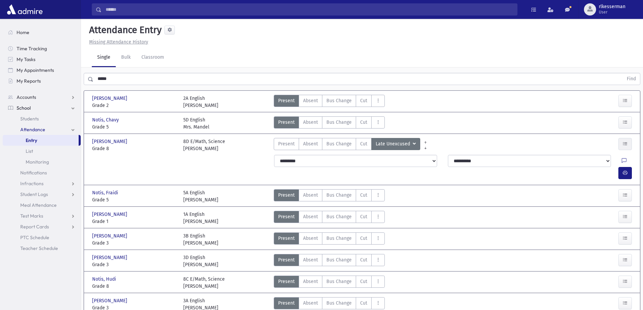 The height and width of the screenshot is (310, 643). I want to click on a: My Tasks, so click(42, 59).